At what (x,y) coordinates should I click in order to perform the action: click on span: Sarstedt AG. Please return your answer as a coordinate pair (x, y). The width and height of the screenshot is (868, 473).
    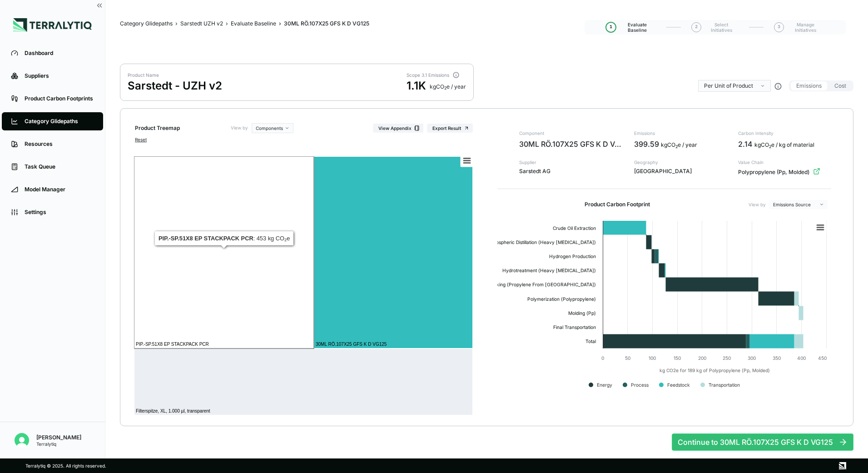
    Looking at the image, I should click on (571, 172).